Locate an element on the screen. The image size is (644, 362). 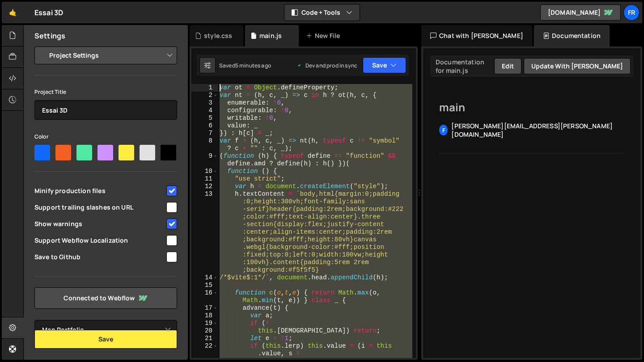
span: Minify production files is located at coordinates (100, 191).